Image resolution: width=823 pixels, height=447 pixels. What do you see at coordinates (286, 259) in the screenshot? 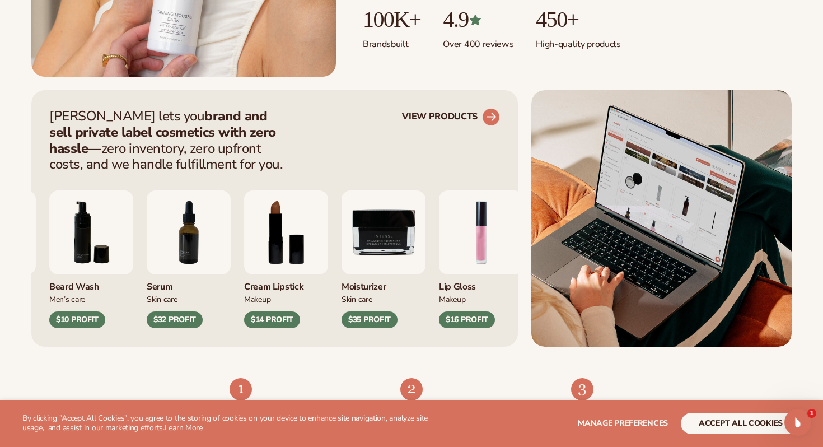
I see `div: 8 / 9` at bounding box center [286, 259].